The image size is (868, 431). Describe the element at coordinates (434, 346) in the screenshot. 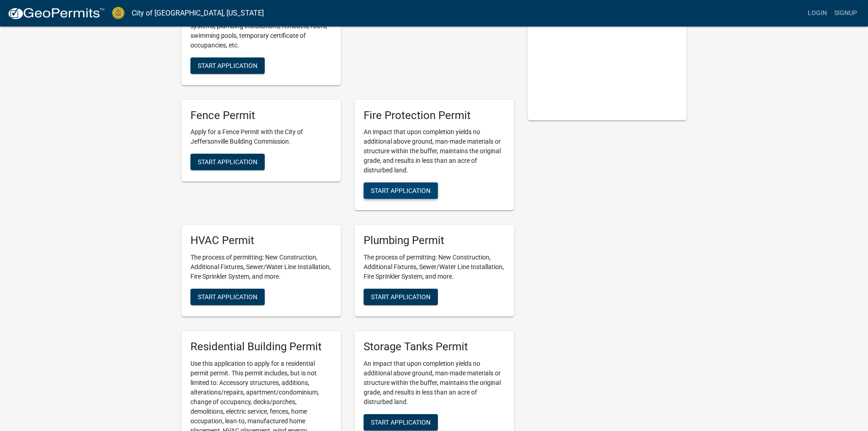

I see `h5: Storage Tanks Permit` at that location.